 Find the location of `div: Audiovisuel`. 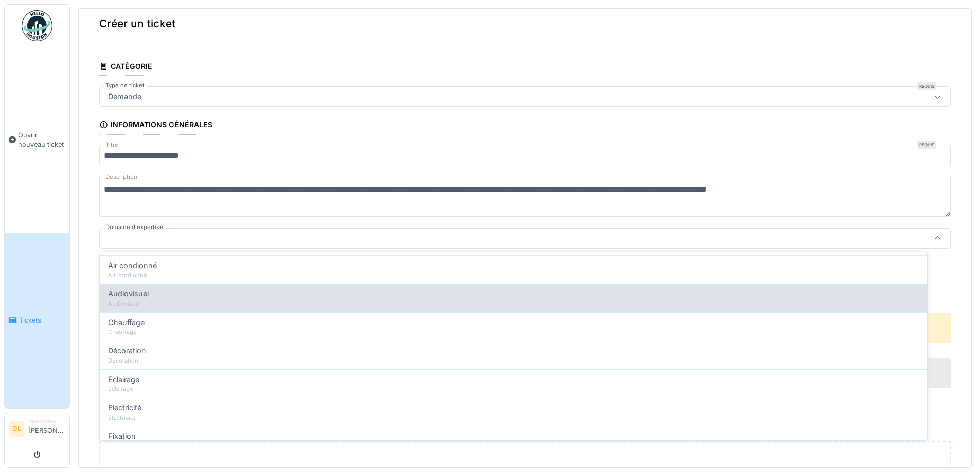

div: Audiovisuel is located at coordinates (513, 304).